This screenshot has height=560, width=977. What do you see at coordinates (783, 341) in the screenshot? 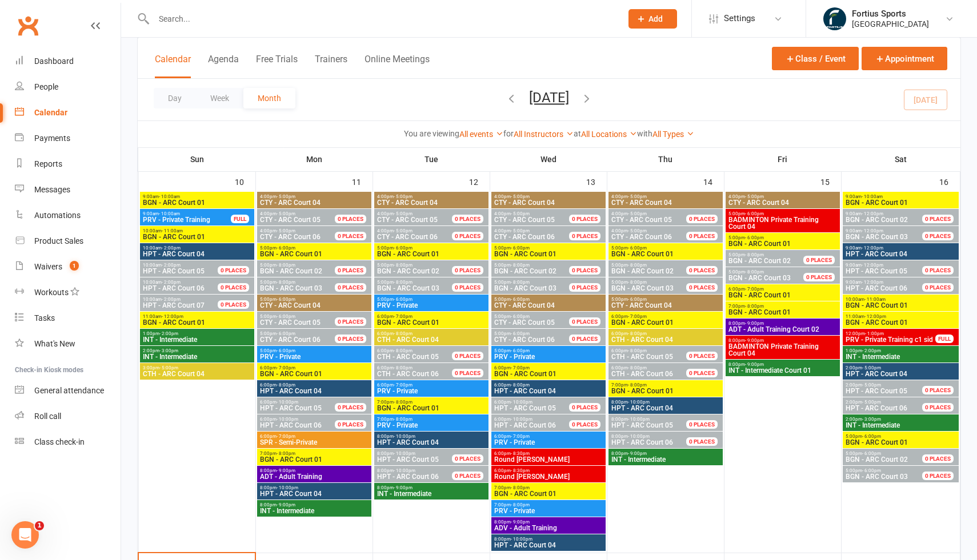
I see `span: 8:00pm` at bounding box center [783, 341].